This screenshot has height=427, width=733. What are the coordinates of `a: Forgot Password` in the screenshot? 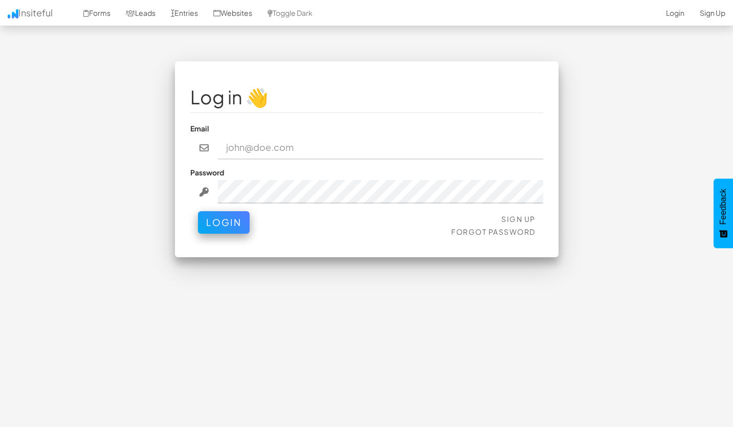 It's located at (493, 232).